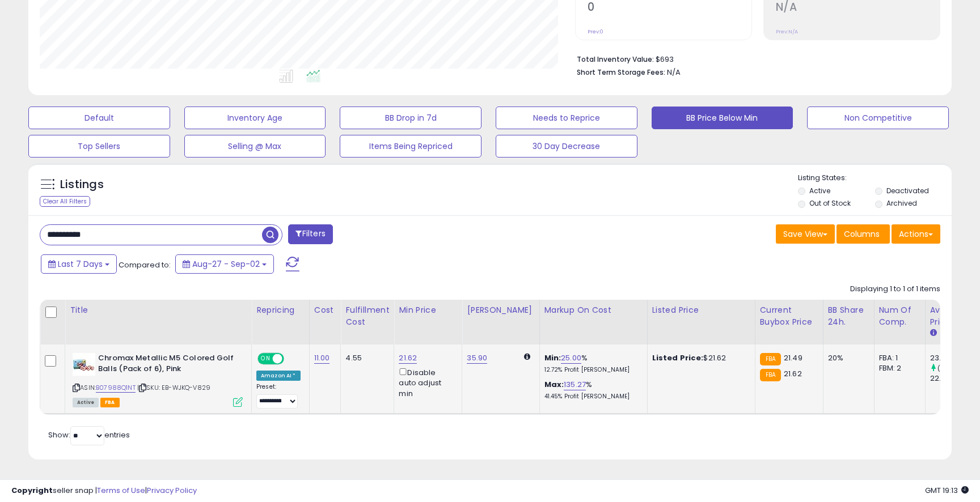 The height and width of the screenshot is (502, 980). What do you see at coordinates (787, 31) in the screenshot?
I see `small: Prev: N/A` at bounding box center [787, 31].